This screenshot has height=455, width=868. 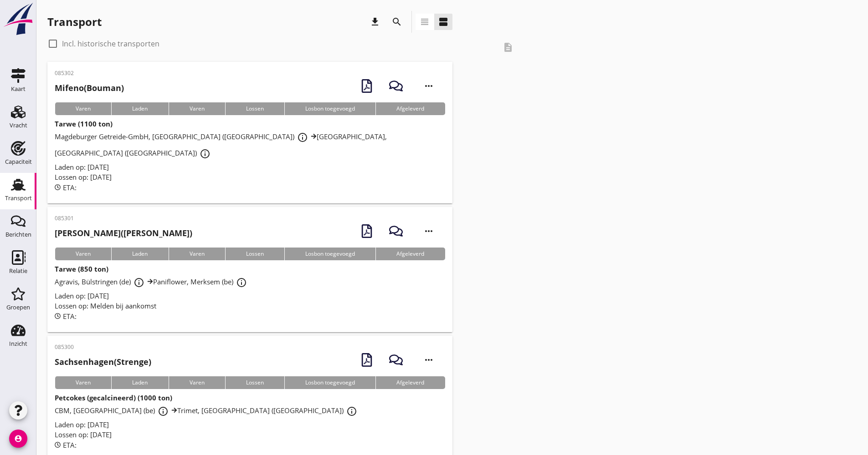 I want to click on strong: Tarwe (1100 ton), so click(x=83, y=124).